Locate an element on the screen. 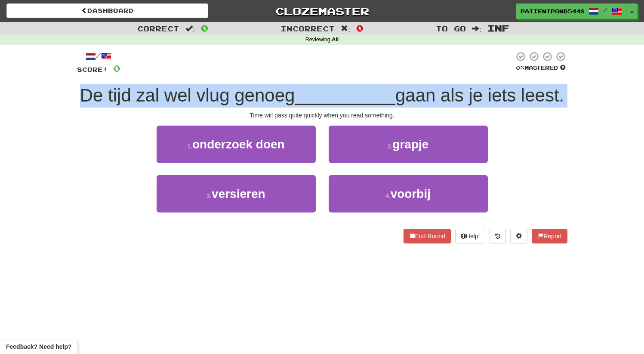 Image resolution: width=644 pixels, height=354 pixels. small: 2 . is located at coordinates (390, 146).